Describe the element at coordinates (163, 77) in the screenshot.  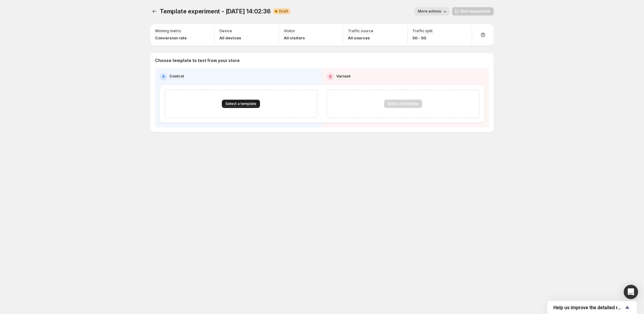
I see `h2: A` at that location.